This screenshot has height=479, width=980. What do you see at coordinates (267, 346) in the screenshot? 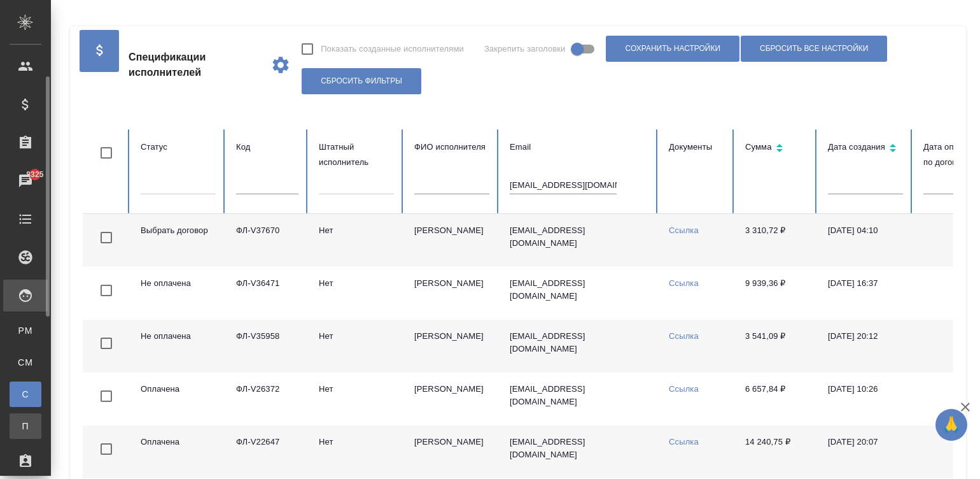
I see `td: ФЛ-V35958` at bounding box center [267, 346].